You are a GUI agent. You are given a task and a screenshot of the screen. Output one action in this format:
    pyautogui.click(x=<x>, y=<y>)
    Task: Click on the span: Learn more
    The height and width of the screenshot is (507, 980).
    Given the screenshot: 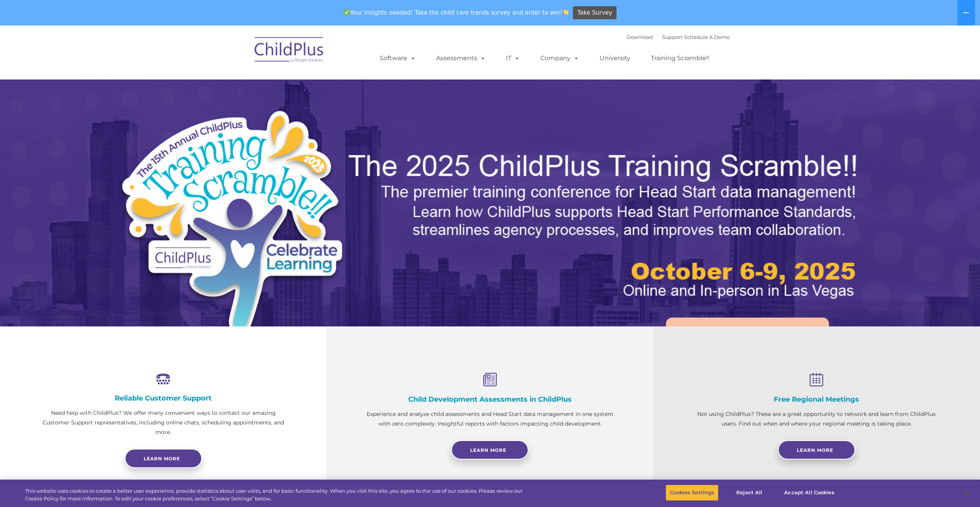 What is the action you would take?
    pyautogui.click(x=162, y=459)
    